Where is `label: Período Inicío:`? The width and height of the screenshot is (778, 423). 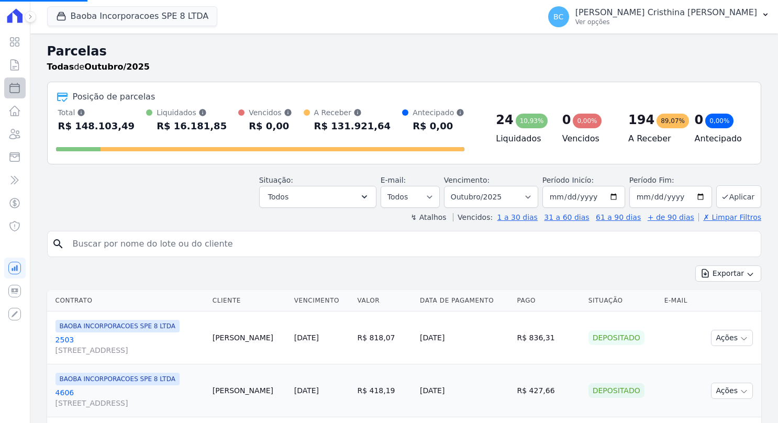
label: Período Inicío: is located at coordinates (568, 180).